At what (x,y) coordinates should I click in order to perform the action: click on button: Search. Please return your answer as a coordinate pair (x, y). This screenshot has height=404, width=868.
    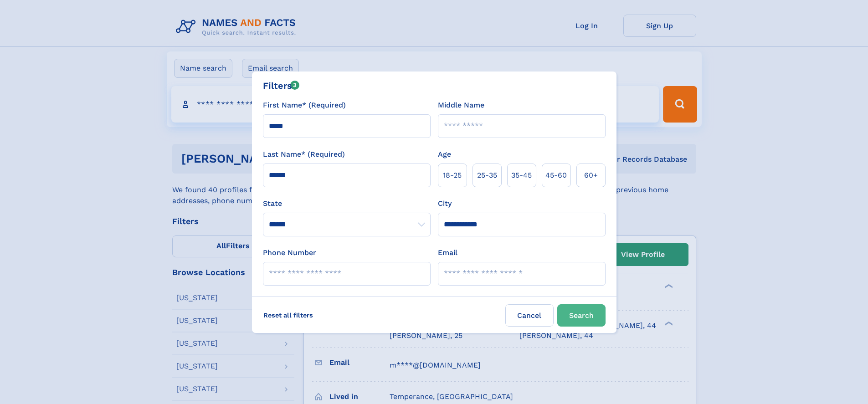
    Looking at the image, I should click on (581, 315).